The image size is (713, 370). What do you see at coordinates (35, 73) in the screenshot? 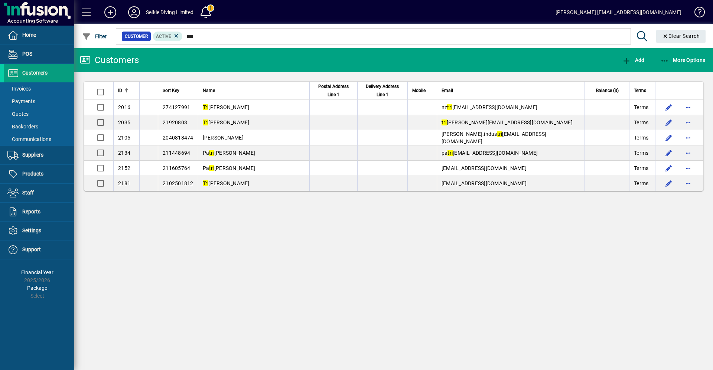
I see `span: Customers` at bounding box center [35, 73].